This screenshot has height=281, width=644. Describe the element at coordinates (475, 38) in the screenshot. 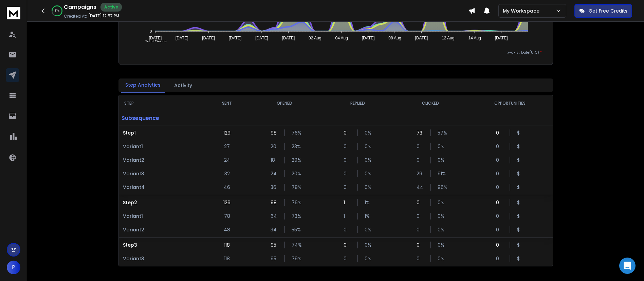

I see `tspan: 14 Aug` at that location.